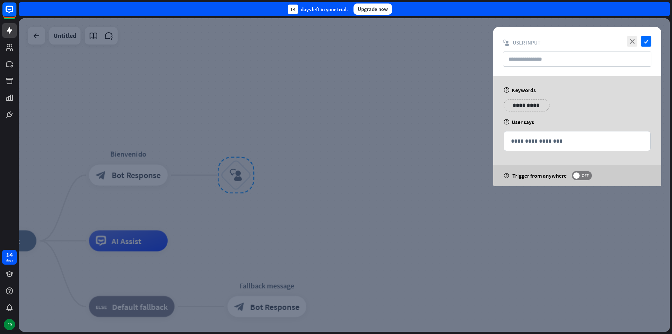  What do you see at coordinates (527, 42) in the screenshot?
I see `span: User Input` at bounding box center [527, 42].